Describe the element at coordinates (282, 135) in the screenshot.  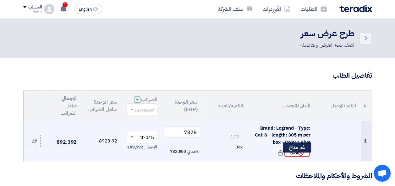
I see `span: Brand: Legrand - Type: Cat-6 - length: 305 m per box - Color : Blue` at that location.